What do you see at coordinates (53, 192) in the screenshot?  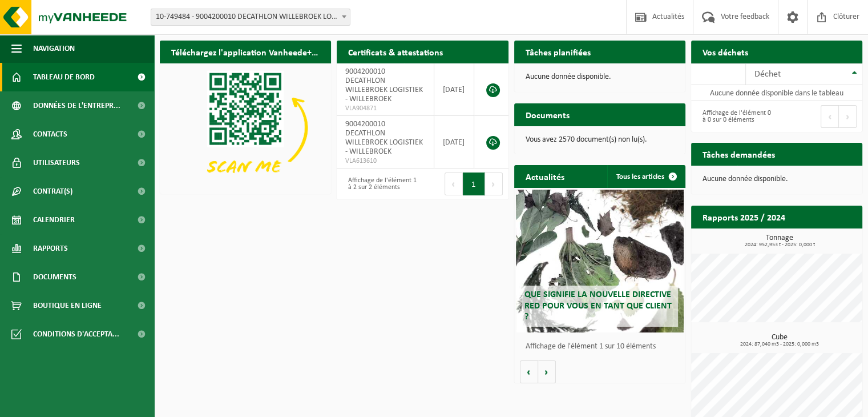 I see `span: Contrat(s)` at bounding box center [53, 192].